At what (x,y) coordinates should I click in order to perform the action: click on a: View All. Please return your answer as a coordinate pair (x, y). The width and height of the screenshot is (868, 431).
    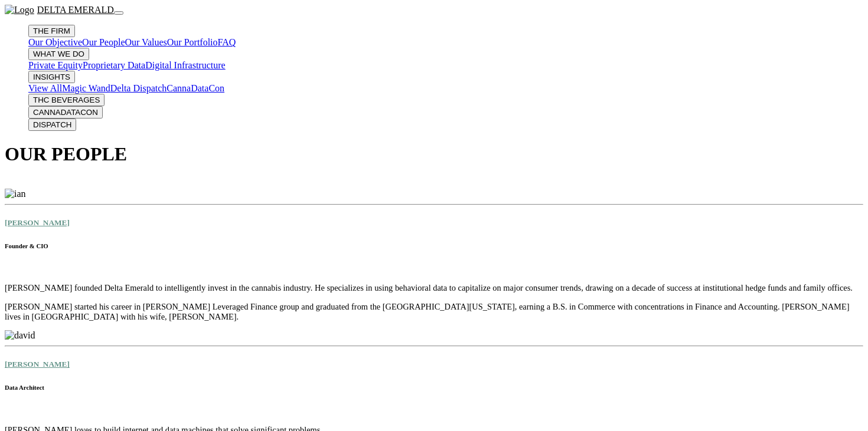
    Looking at the image, I should click on (45, 88).